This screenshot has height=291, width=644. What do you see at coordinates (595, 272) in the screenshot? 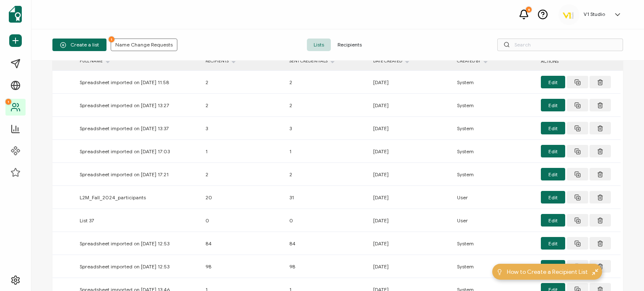
I see `img: minimize-icon.svg` at bounding box center [595, 272].